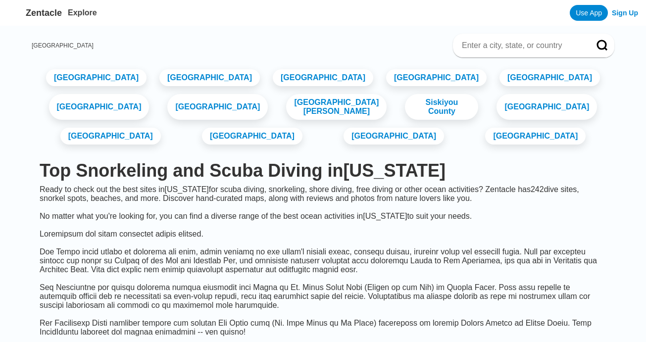  What do you see at coordinates (44, 13) in the screenshot?
I see `span: Zentacle` at bounding box center [44, 13].